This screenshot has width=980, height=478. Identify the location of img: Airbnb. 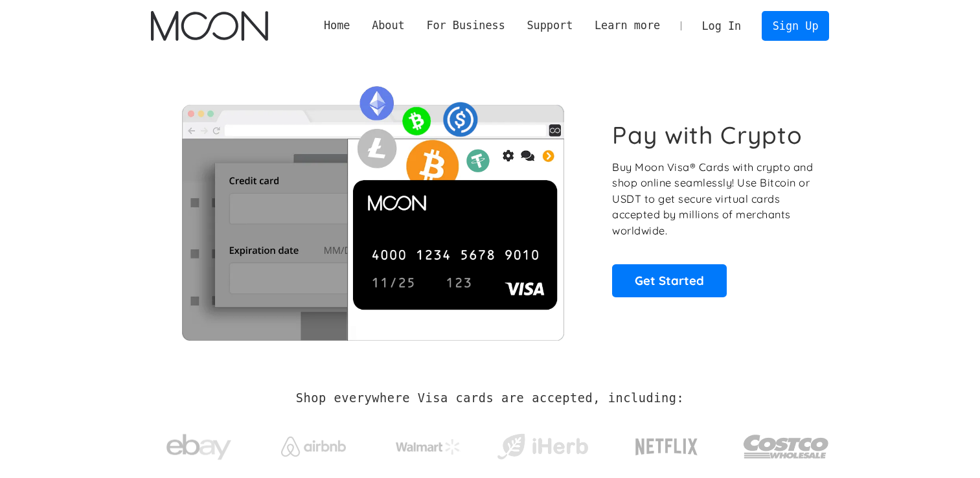
(313, 446).